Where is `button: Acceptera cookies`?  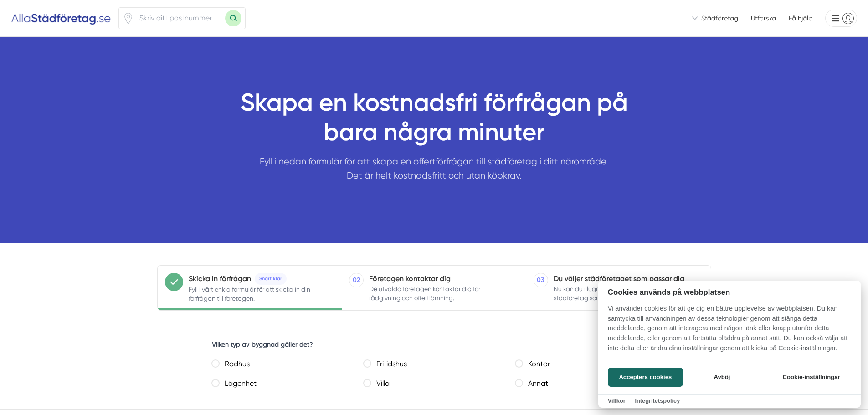 button: Acceptera cookies is located at coordinates (645, 377).